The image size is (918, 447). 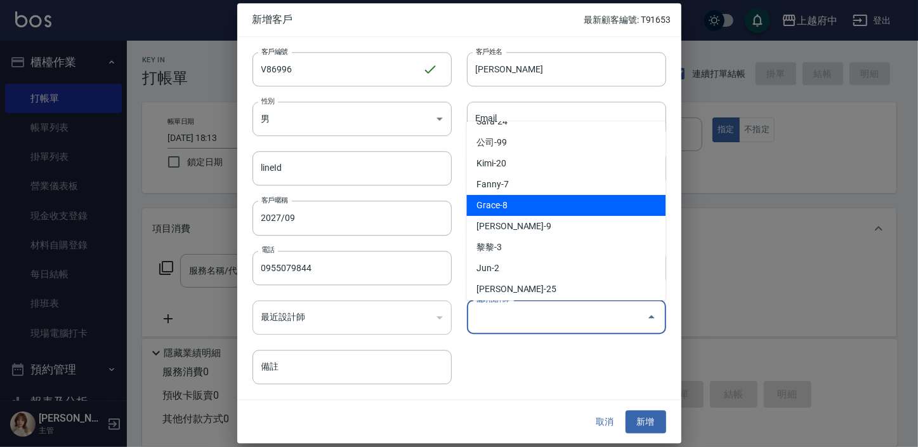 I want to click on button: 取消, so click(x=605, y=421).